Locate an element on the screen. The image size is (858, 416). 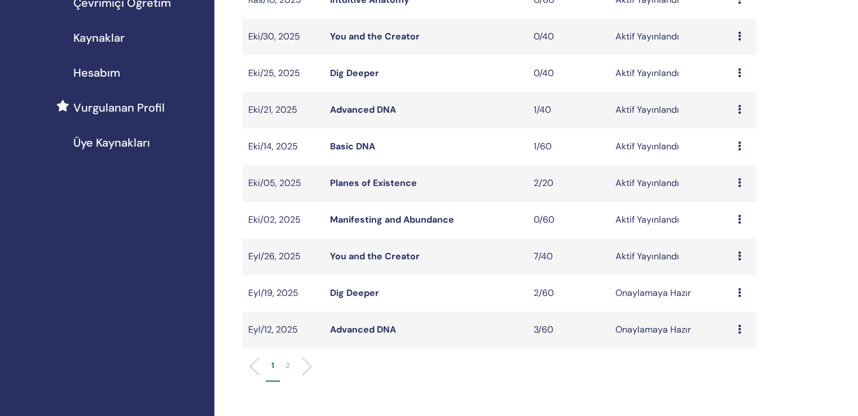
td: Eki/25, 2025 is located at coordinates (283, 73).